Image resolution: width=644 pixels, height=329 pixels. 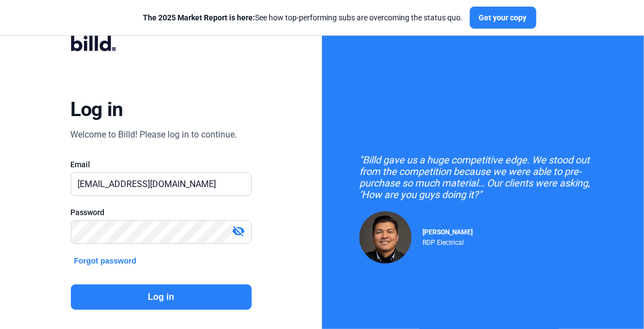 What do you see at coordinates (106, 261) in the screenshot?
I see `button: Forgot password` at bounding box center [106, 261].